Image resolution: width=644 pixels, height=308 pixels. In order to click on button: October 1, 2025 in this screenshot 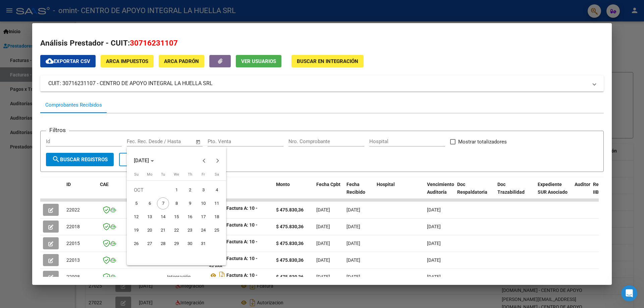, I will do `click(176, 190)`.